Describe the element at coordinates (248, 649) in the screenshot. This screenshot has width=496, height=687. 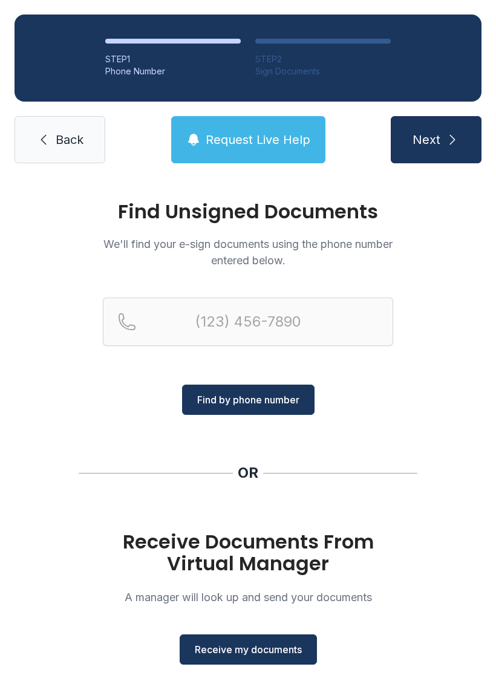
I see `span: Receive my documents` at that location.